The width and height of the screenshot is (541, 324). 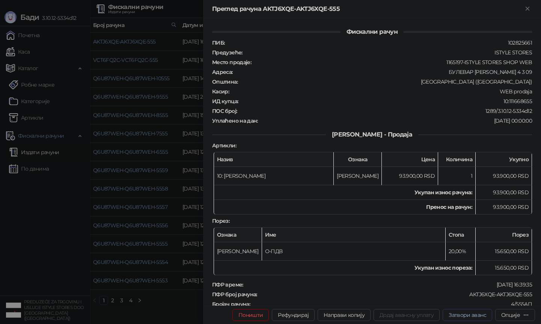 What do you see at coordinates (235, 295) in the screenshot?
I see `strong: ПФР број рачуна :` at bounding box center [235, 295].